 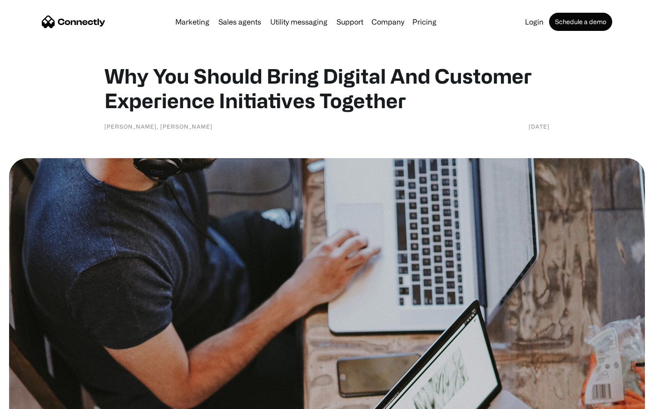 I want to click on div: Company, so click(x=388, y=22).